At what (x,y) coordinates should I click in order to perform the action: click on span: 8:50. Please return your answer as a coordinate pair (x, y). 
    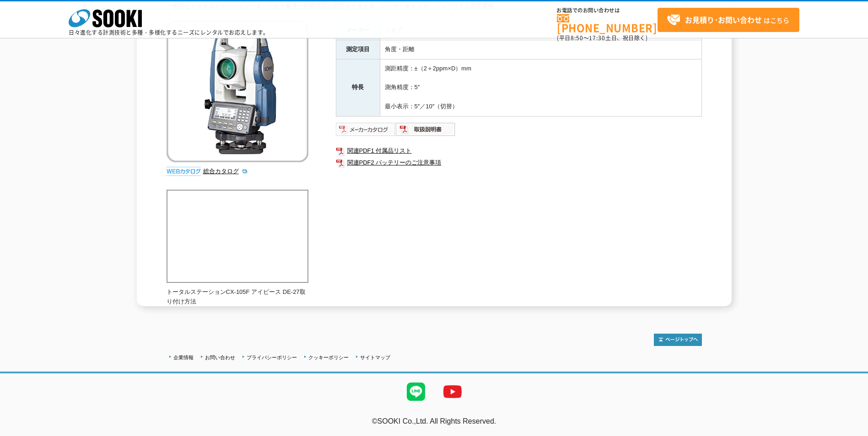
    Looking at the image, I should click on (577, 38).